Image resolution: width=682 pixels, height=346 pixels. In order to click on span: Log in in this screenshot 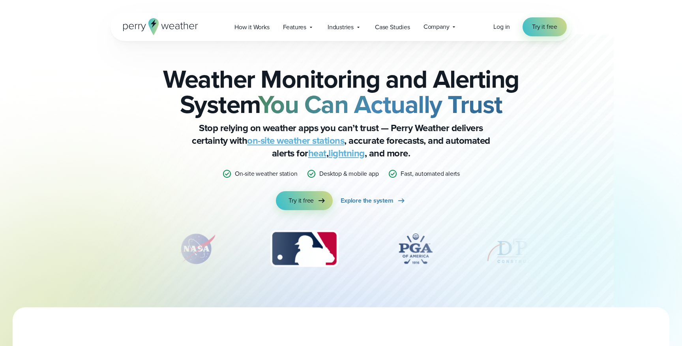, I will do `click(501, 26)`.